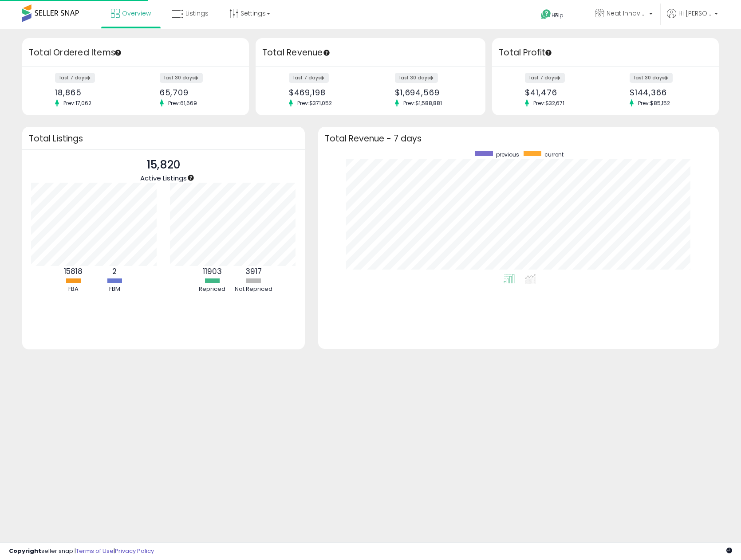 The width and height of the screenshot is (741, 560). What do you see at coordinates (136, 13) in the screenshot?
I see `span: Overview` at bounding box center [136, 13].